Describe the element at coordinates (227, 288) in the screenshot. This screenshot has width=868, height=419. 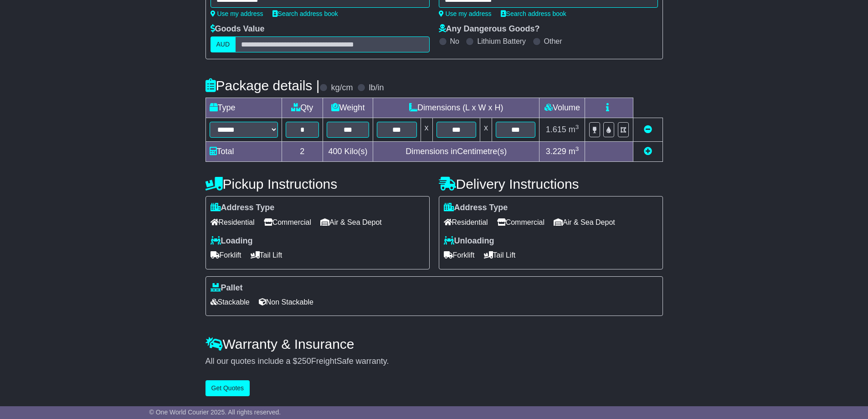
I see `label: Pallet` at that location.